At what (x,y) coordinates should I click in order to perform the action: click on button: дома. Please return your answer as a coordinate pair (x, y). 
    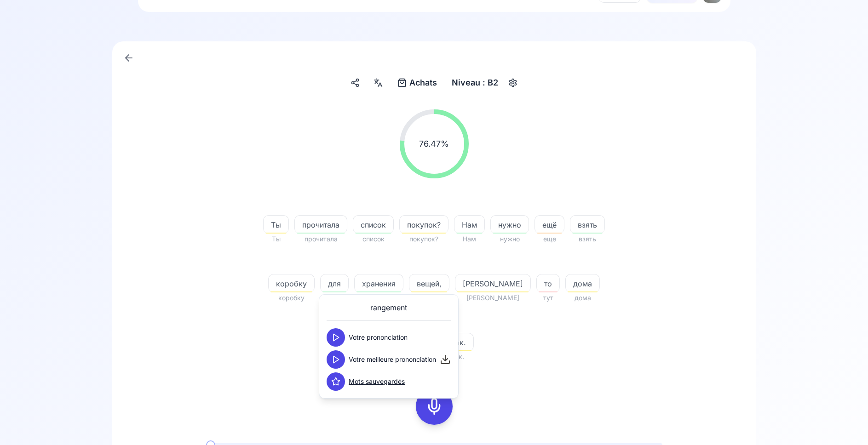
    Looking at the image, I should click on (582, 283).